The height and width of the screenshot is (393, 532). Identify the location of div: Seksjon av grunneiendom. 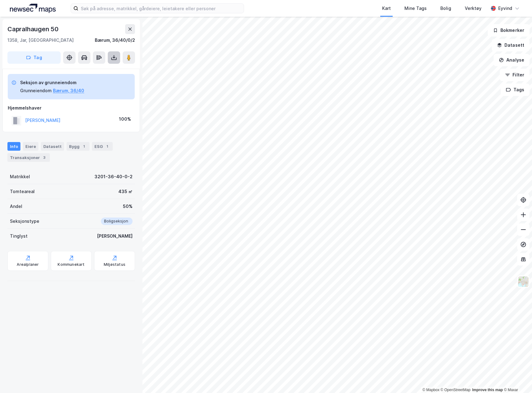
(52, 83).